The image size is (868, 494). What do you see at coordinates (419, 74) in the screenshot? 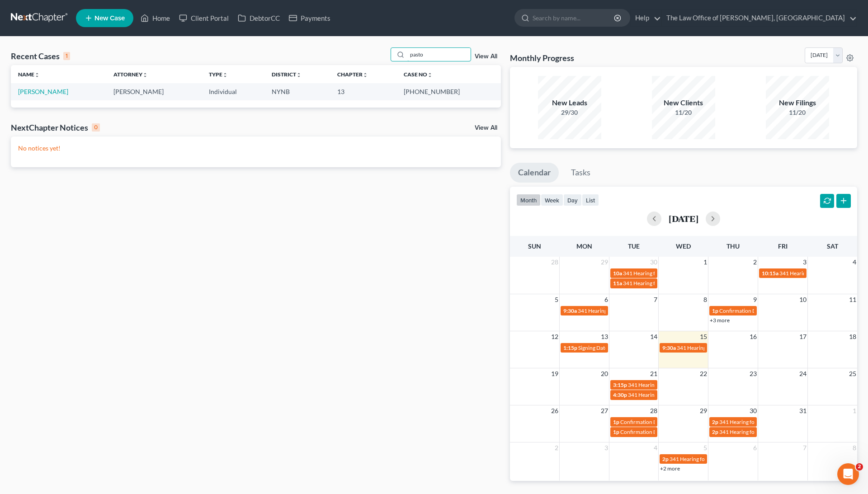
I see `a: Case Nounfold_more` at bounding box center [419, 74].